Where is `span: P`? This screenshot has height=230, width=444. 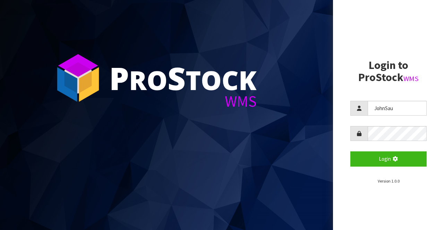
span: P is located at coordinates (119, 78).